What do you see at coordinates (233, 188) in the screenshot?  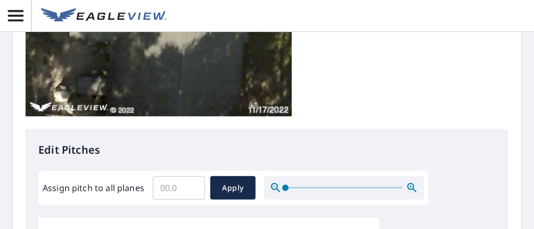 I see `button: Apply` at bounding box center [233, 188].